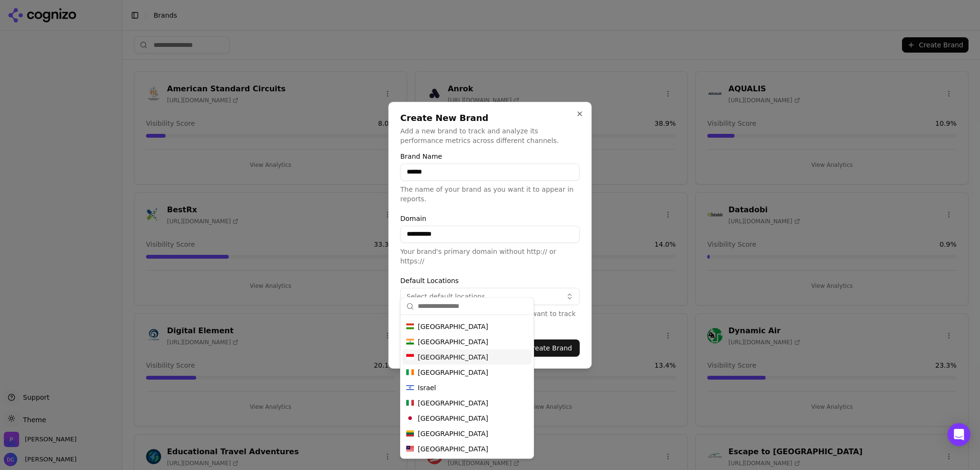  What do you see at coordinates (410, 449) in the screenshot?
I see `img: Malaysia` at bounding box center [410, 449].